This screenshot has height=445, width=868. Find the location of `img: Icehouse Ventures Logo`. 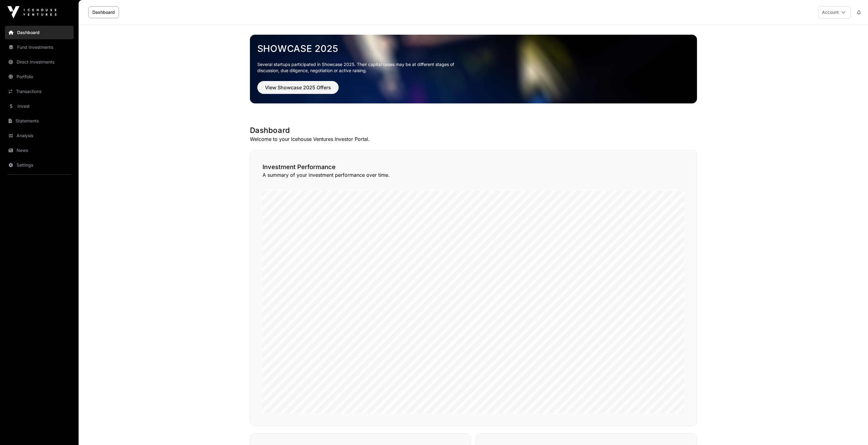

img: Icehouse Ventures Logo is located at coordinates (32, 12).